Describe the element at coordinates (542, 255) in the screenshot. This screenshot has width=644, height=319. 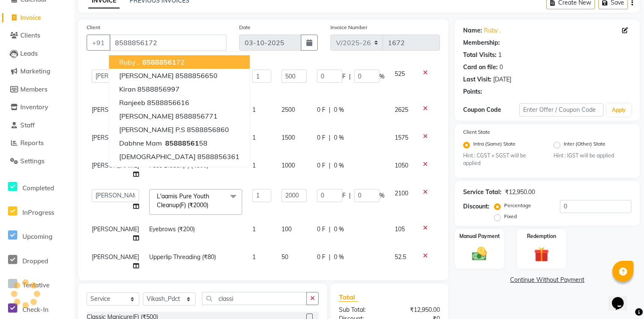
I see `img: _gift.svg` at that location.